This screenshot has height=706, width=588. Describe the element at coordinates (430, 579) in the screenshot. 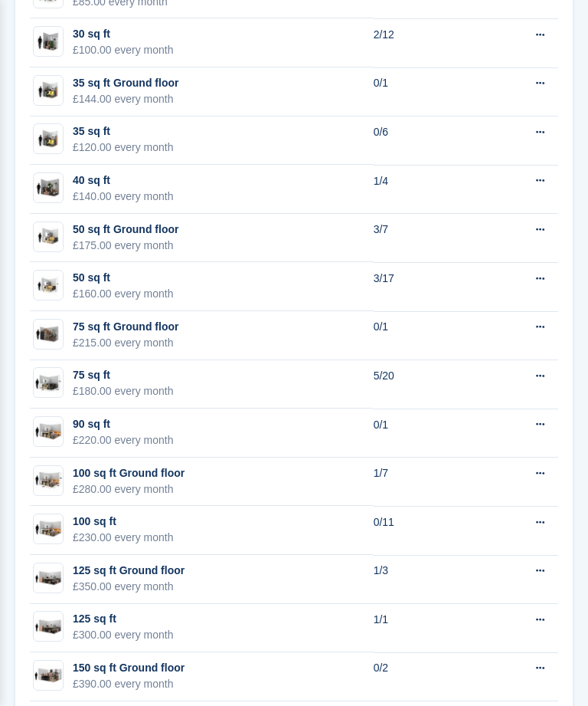

I see `td: 1/3` at that location.